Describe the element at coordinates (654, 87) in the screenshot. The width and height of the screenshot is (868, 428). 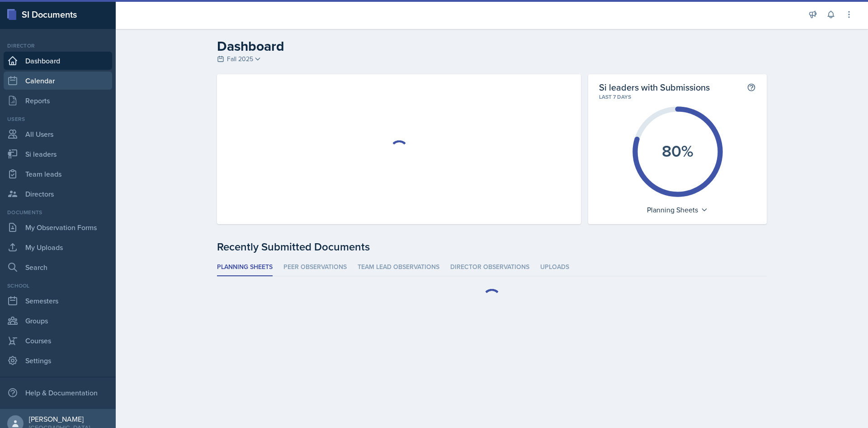
I see `h2: Si leaders with Submissions` at that location.